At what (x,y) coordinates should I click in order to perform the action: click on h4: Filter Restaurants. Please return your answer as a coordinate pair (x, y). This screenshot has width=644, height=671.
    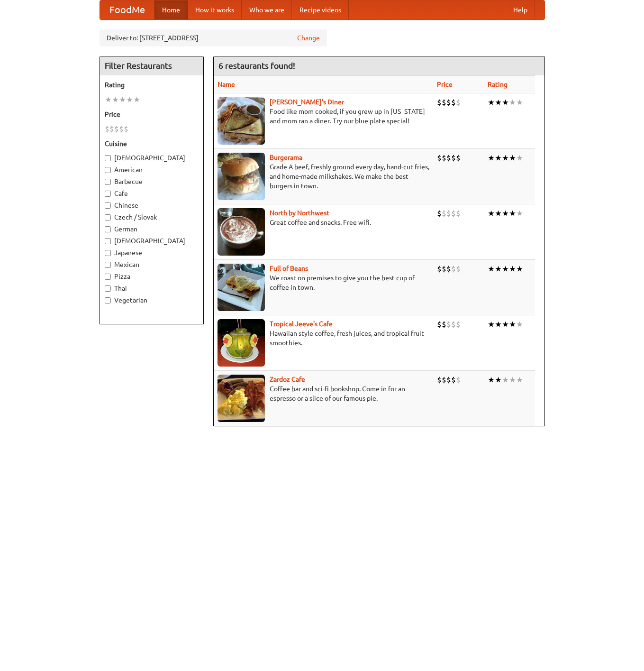
    Looking at the image, I should click on (152, 66).